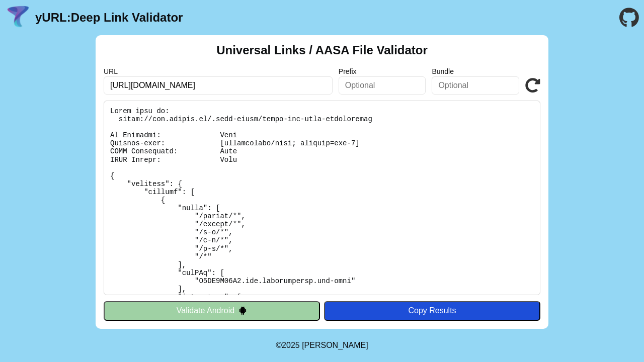 The image size is (644, 362). Describe the element at coordinates (322, 197) in the screenshot. I see `pre: Lorem ipsu do: sitam://con.adipis.el/.sedd-eiusm/tempo-inc-utla-etdoloremag Al Enimadmi: Veni Qui...` at that location.